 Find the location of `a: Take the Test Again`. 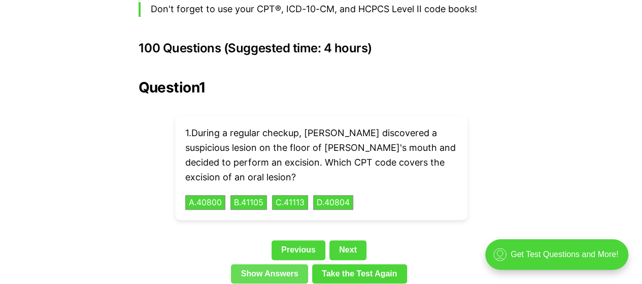

a: Take the Test Again is located at coordinates (359, 274).